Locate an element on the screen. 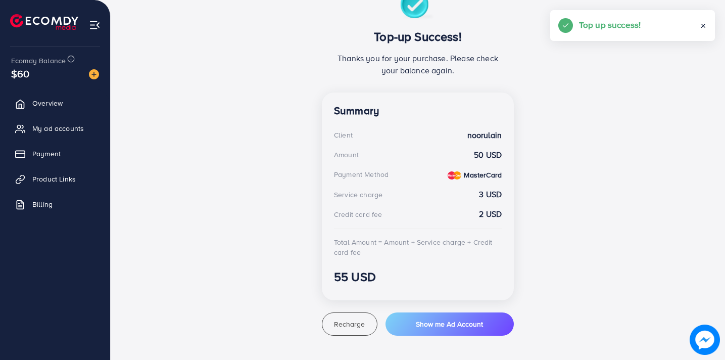 The image size is (725, 360). span: Product Links is located at coordinates (54, 179).